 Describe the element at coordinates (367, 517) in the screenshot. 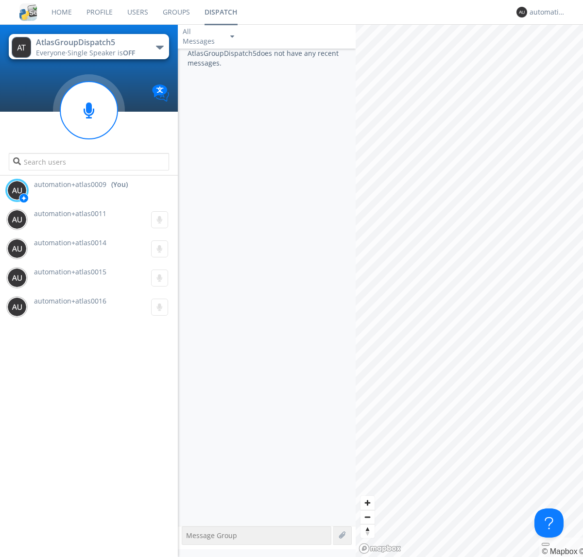

I see `span: Zoom out` at that location.